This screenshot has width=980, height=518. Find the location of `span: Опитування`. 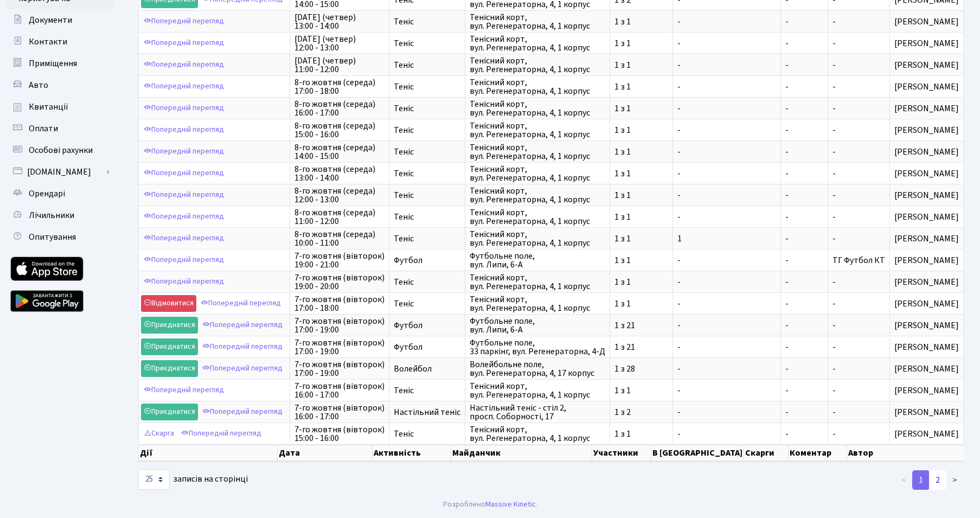

span: Опитування is located at coordinates (52, 237).